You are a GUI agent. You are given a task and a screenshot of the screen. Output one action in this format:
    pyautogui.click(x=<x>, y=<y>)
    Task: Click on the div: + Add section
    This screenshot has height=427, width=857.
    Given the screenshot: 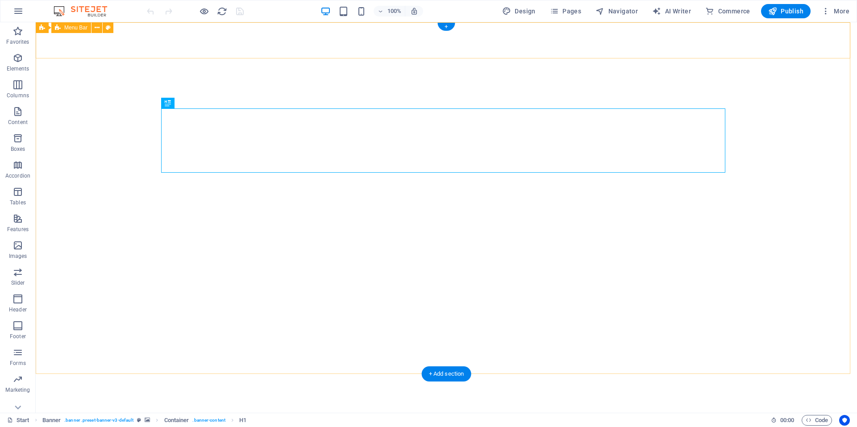 What is the action you would take?
    pyautogui.click(x=447, y=374)
    